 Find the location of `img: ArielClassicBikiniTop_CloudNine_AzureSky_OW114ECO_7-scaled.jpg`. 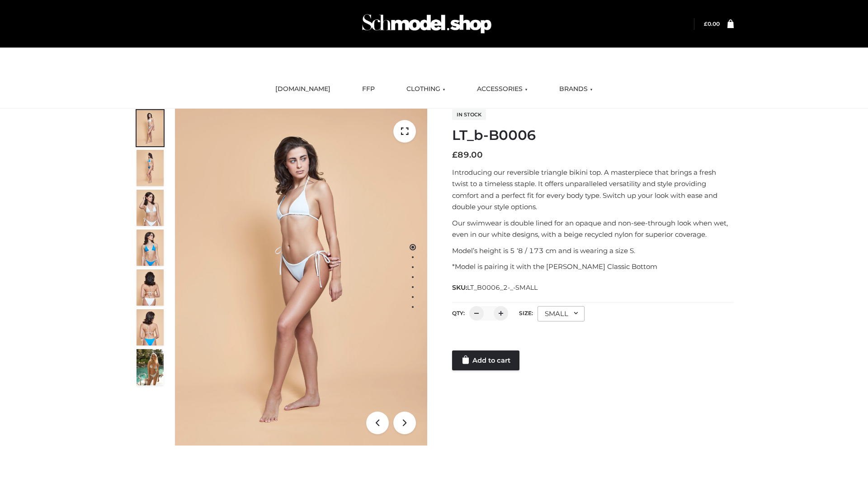

img: ArielClassicBikiniTop_CloudNine_AzureSky_OW114ECO_7-scaled.jpg is located at coordinates (150, 288).